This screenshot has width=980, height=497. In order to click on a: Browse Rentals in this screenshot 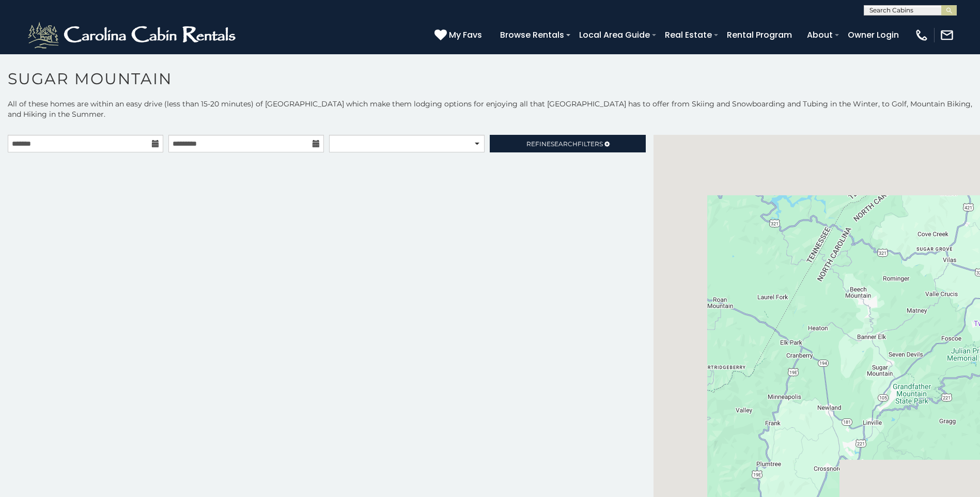, I will do `click(532, 34)`.